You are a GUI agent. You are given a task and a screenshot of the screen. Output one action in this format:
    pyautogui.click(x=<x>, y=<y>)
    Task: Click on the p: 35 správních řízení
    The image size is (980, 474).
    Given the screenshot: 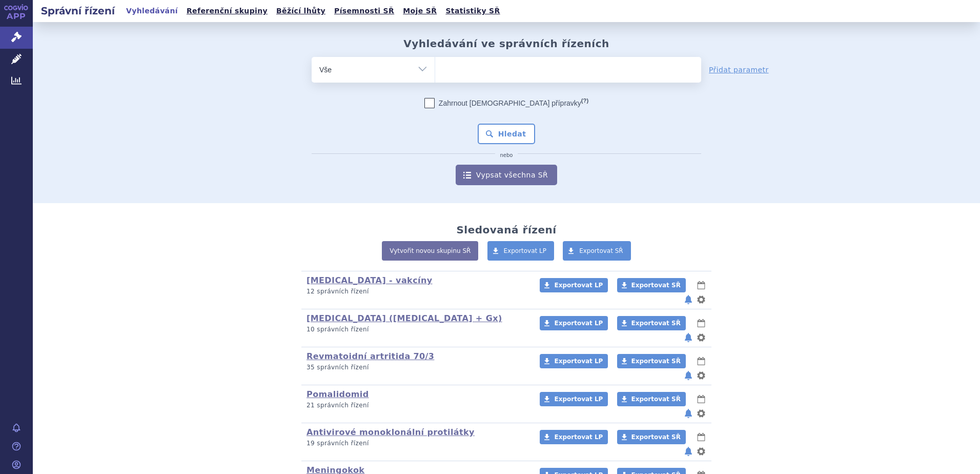 What is the action you would take?
    pyautogui.click(x=416, y=367)
    